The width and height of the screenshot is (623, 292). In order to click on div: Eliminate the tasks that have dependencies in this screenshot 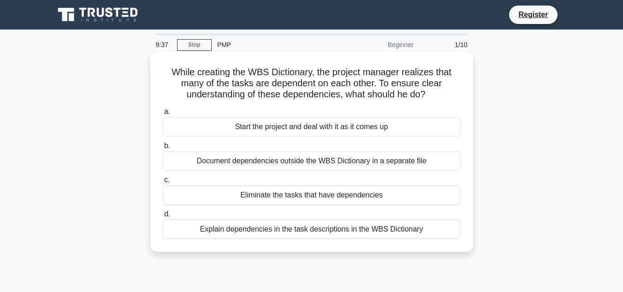, I will do `click(312, 195)`.